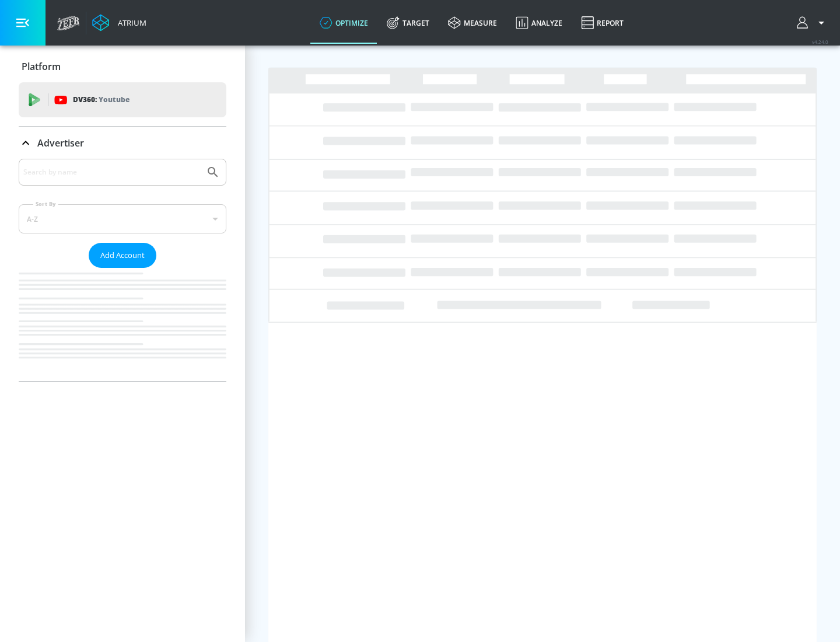 The image size is (840, 642). I want to click on div: DV360: Youtube, so click(123, 100).